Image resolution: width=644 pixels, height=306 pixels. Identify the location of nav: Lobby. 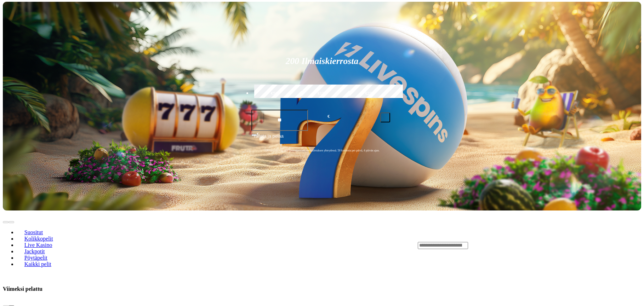
(203, 245).